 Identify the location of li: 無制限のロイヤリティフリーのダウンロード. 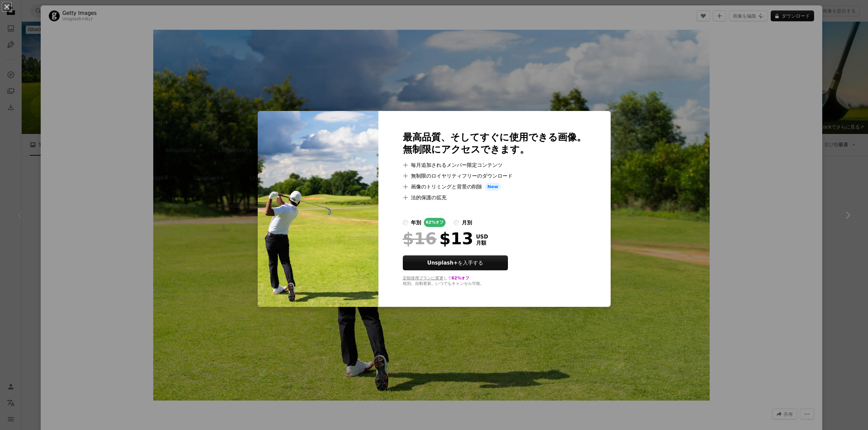
(494, 176).